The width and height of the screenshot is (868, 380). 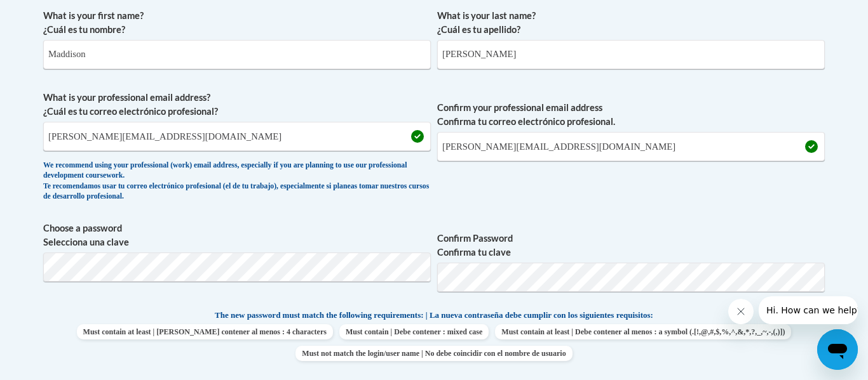 I want to click on span: The new password must match the following requirements: | La nueva contraseña debe cumplir con lo..., so click(x=434, y=315).